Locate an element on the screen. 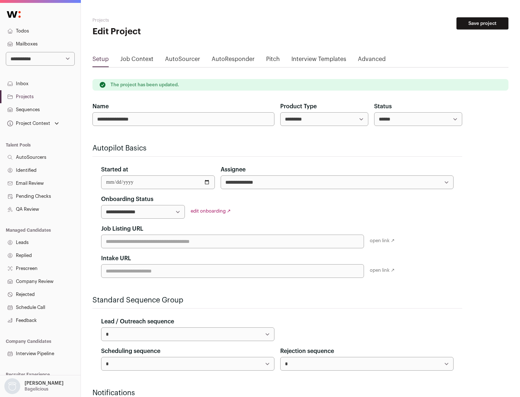  label: Name is located at coordinates (100, 106).